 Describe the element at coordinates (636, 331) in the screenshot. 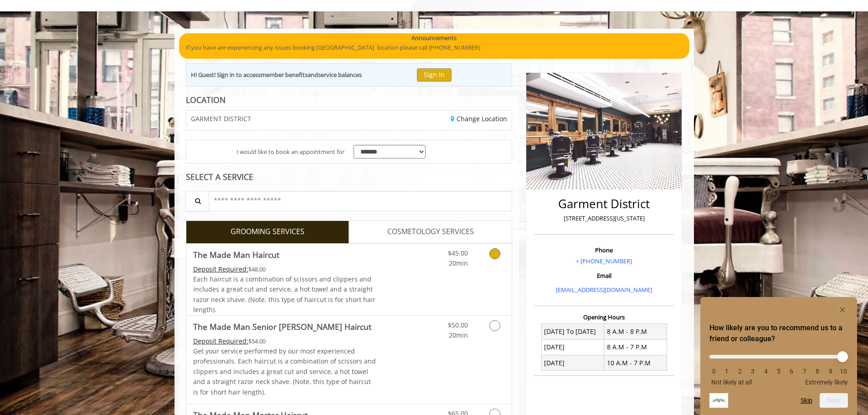

I see `td: 8 A.M - 8 P.M` at that location.